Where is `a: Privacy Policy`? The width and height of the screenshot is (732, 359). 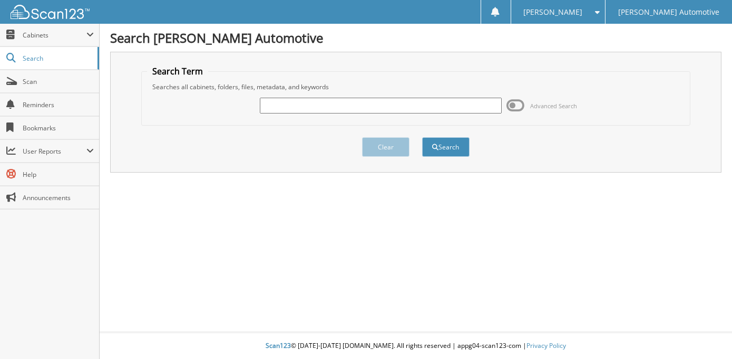 a: Privacy Policy is located at coordinates (546, 345).